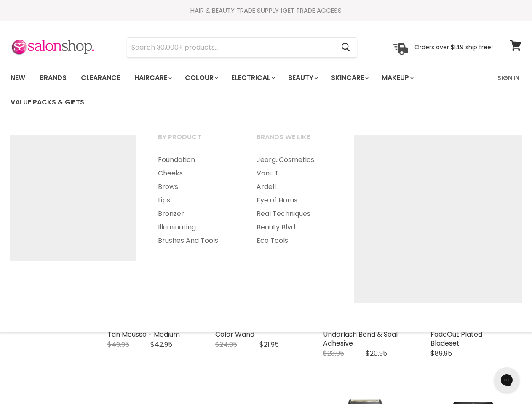 This screenshot has height=404, width=532. Describe the element at coordinates (396, 78) in the screenshot. I see `a: Makeup` at that location.